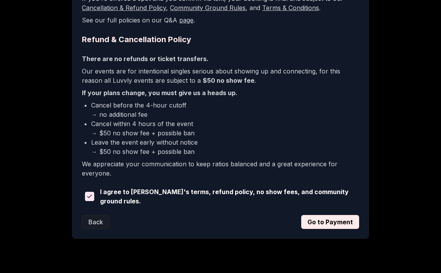 The width and height of the screenshot is (441, 273). I want to click on li: Cancel within 4 hours of the event → $50 no show fee + possible ban, so click(225, 128).